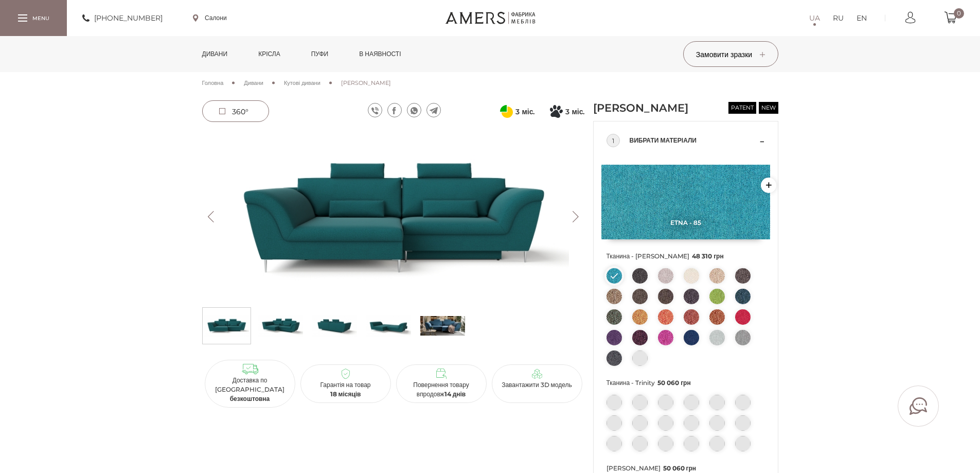 The image size is (980, 473). Describe the element at coordinates (613, 141) in the screenshot. I see `div: 1` at that location.